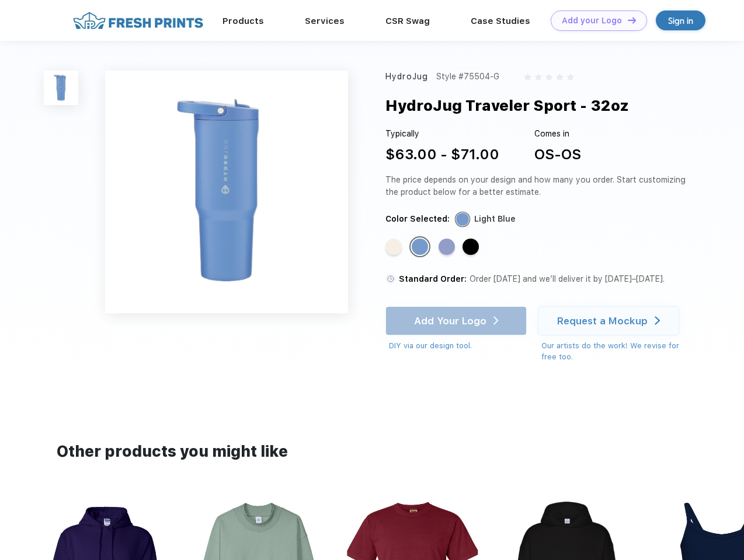  What do you see at coordinates (243, 21) in the screenshot?
I see `a: Products` at bounding box center [243, 21].